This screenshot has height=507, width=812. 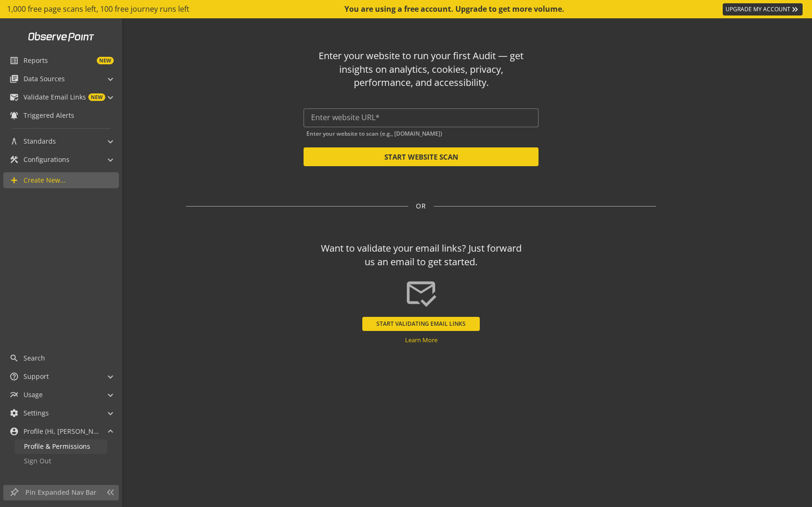 I want to click on span: Triggered Alerts, so click(x=49, y=116).